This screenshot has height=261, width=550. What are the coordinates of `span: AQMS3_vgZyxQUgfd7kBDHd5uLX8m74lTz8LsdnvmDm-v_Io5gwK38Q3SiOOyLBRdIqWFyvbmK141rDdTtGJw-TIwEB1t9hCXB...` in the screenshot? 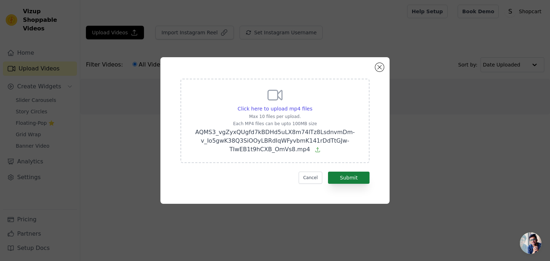 It's located at (275, 141).